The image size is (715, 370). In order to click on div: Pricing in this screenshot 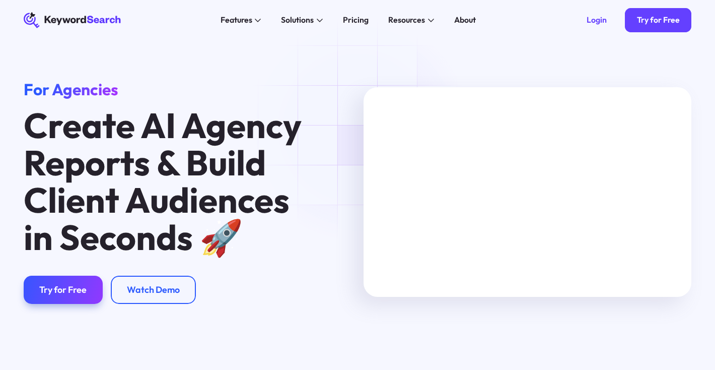, I will do `click(356, 20)`.